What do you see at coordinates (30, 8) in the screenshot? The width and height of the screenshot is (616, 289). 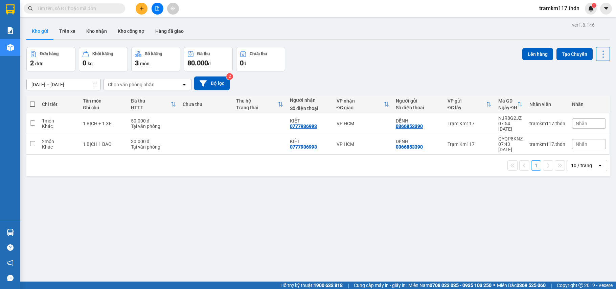 I see `span: search` at bounding box center [30, 8].